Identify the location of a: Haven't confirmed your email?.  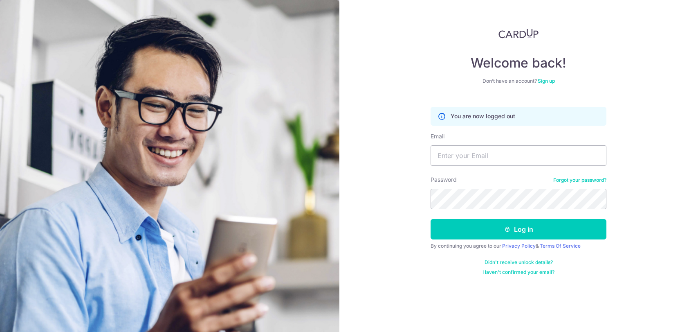
(518, 272).